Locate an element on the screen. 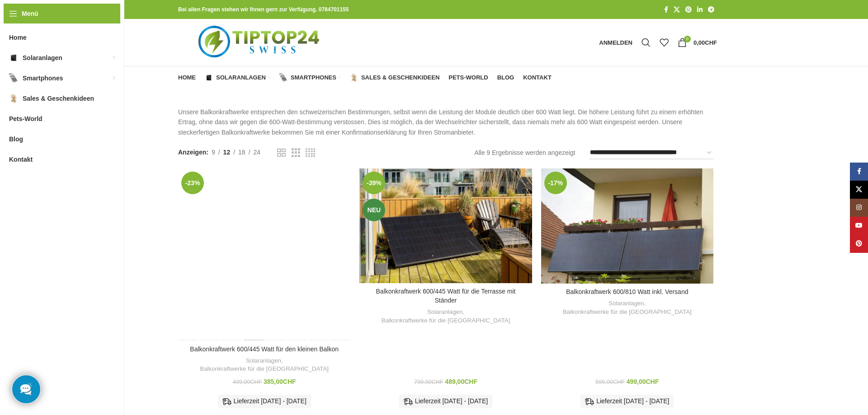  span: Anzeigen is located at coordinates (193, 153).